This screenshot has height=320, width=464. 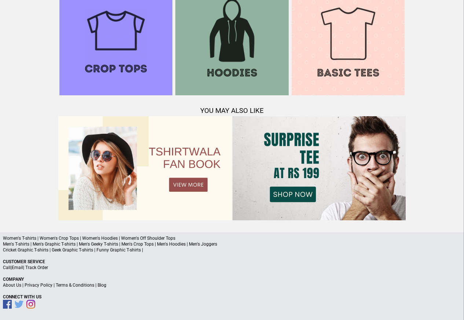 What do you see at coordinates (37, 268) in the screenshot?
I see `a: Track Order` at bounding box center [37, 268].